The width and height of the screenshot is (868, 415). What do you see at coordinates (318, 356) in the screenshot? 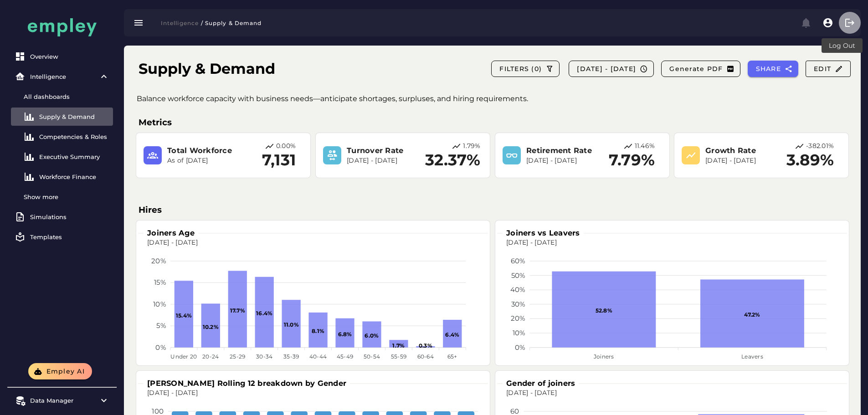
I see `tspan: 40-44` at bounding box center [318, 356].